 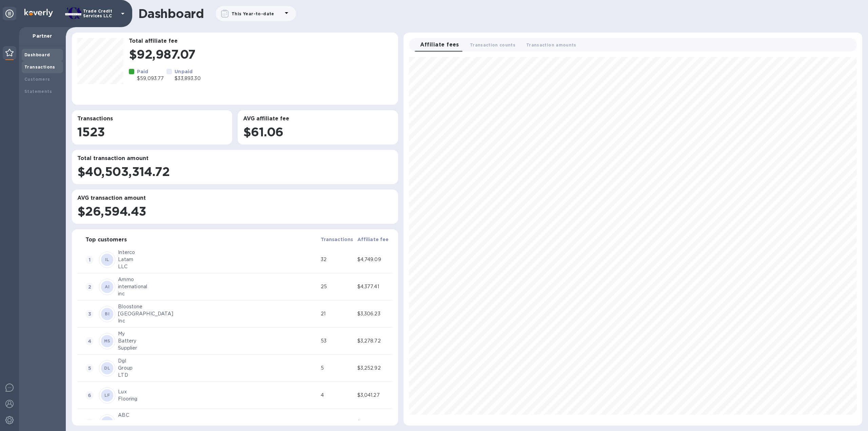 What do you see at coordinates (37, 79) in the screenshot?
I see `b: Customers` at bounding box center [37, 79].